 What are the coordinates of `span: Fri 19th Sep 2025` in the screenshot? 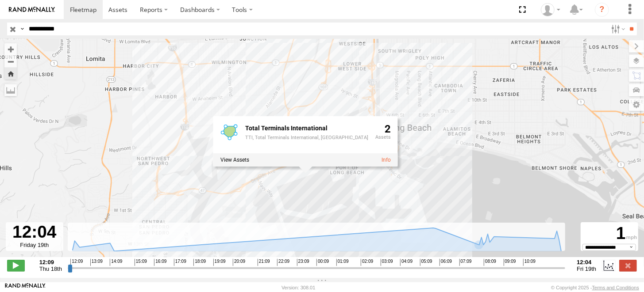 It's located at (586, 268).